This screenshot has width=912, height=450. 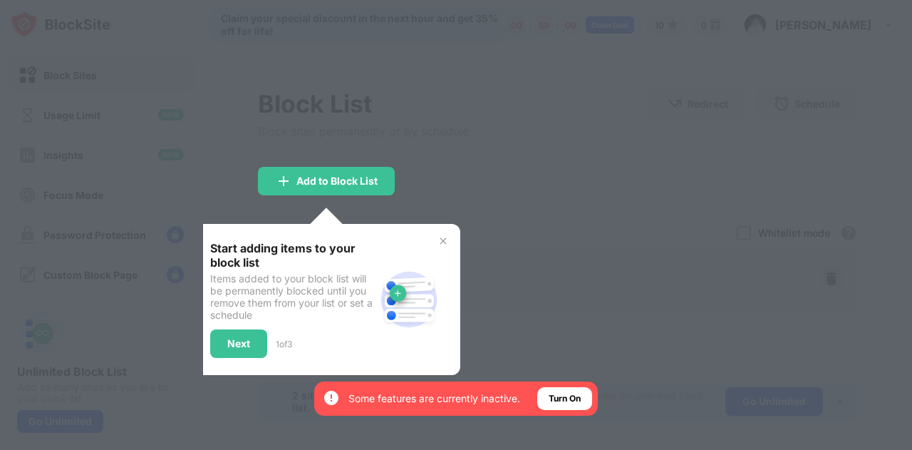 What do you see at coordinates (443, 241) in the screenshot?
I see `img: x-button.svg` at bounding box center [443, 241].